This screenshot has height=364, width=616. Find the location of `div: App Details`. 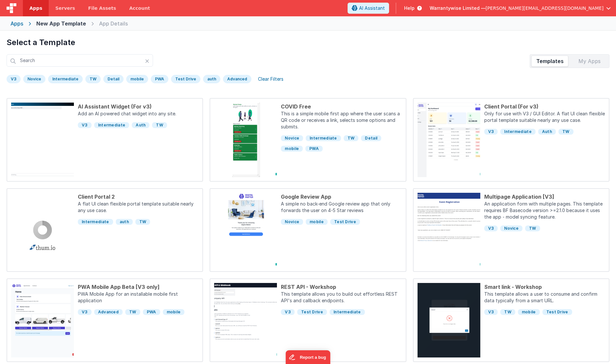

div: App Details is located at coordinates (114, 23).